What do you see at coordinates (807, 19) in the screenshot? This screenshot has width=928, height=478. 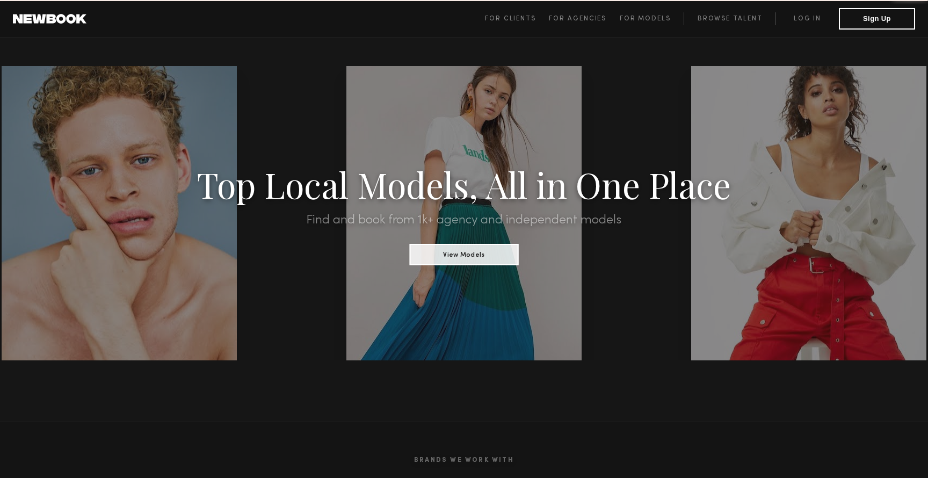 I see `a: Log in` at bounding box center [807, 19].